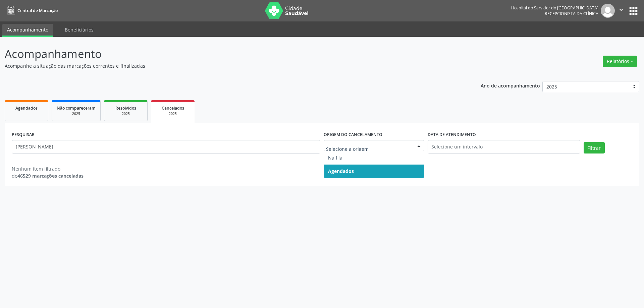 The width and height of the screenshot is (644, 308). What do you see at coordinates (126, 108) in the screenshot?
I see `span: Resolvidos` at bounding box center [126, 108].